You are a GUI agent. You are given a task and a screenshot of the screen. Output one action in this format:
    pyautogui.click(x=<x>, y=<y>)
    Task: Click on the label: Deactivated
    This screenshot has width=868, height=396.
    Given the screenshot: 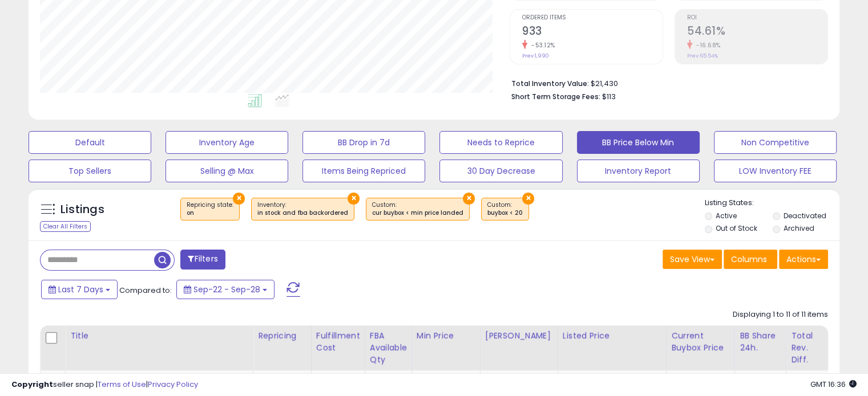 What is the action you would take?
    pyautogui.click(x=804, y=216)
    